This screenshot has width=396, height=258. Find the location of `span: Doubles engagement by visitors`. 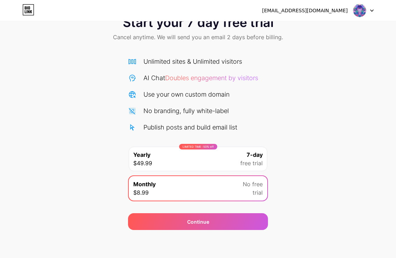

span: Doubles engagement by visitors is located at coordinates (212, 78).